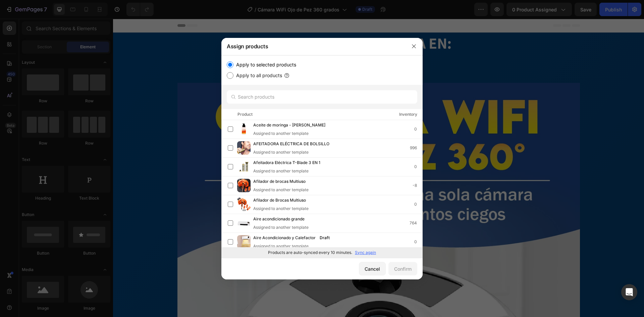  Describe the element at coordinates (324, 238) in the screenshot. I see `div: Draft` at that location.